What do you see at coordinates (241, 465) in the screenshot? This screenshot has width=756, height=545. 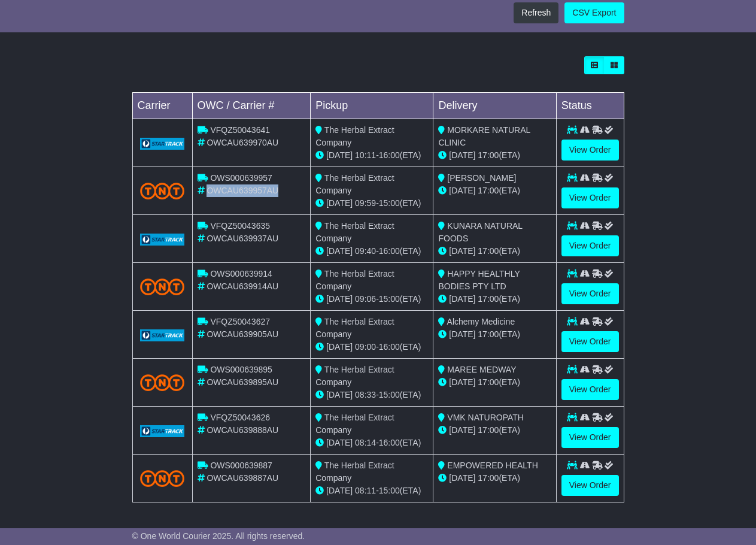 I see `span: OWS000639887` at bounding box center [241, 465].